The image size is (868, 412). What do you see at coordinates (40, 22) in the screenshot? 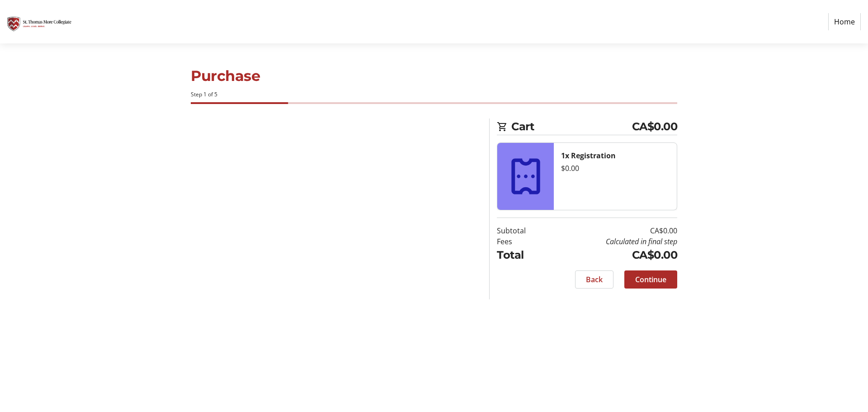
I see `img: St. Thomas More Collegiate #2's Logo` at bounding box center [40, 22].